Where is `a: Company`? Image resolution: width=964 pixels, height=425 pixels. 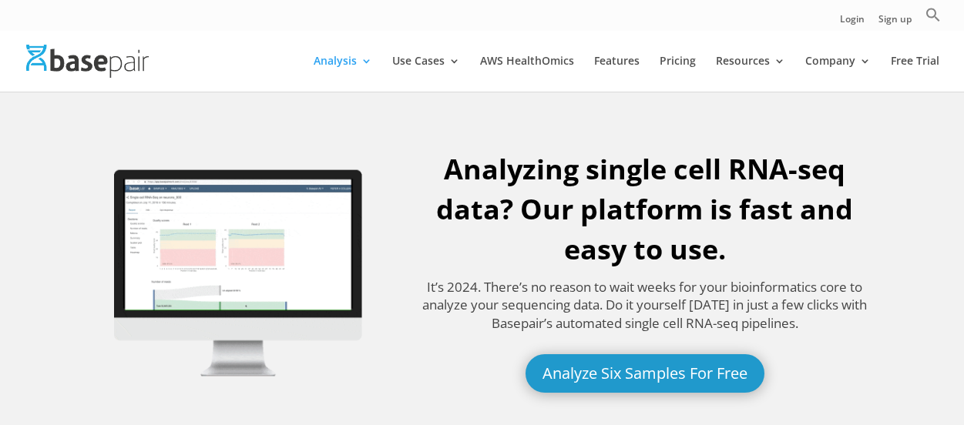
a: Company is located at coordinates (838, 73).